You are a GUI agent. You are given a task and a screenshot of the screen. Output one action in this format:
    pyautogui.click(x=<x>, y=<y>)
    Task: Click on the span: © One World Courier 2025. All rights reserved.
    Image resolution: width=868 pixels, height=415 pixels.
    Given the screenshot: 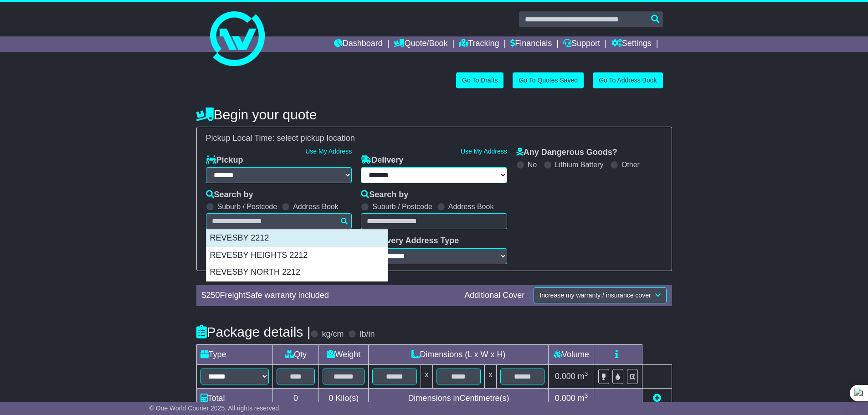 What is the action you would take?
    pyautogui.click(x=215, y=408)
    